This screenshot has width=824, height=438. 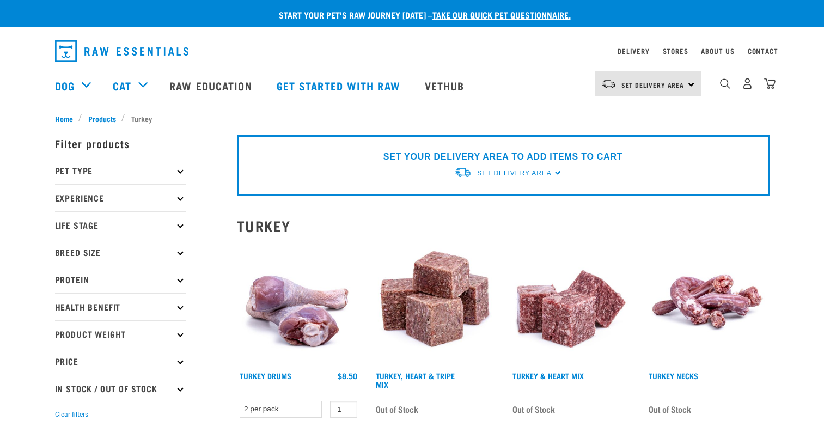 What do you see at coordinates (502, 14) in the screenshot?
I see `a: take our quick pet questionnaire.` at bounding box center [502, 14].